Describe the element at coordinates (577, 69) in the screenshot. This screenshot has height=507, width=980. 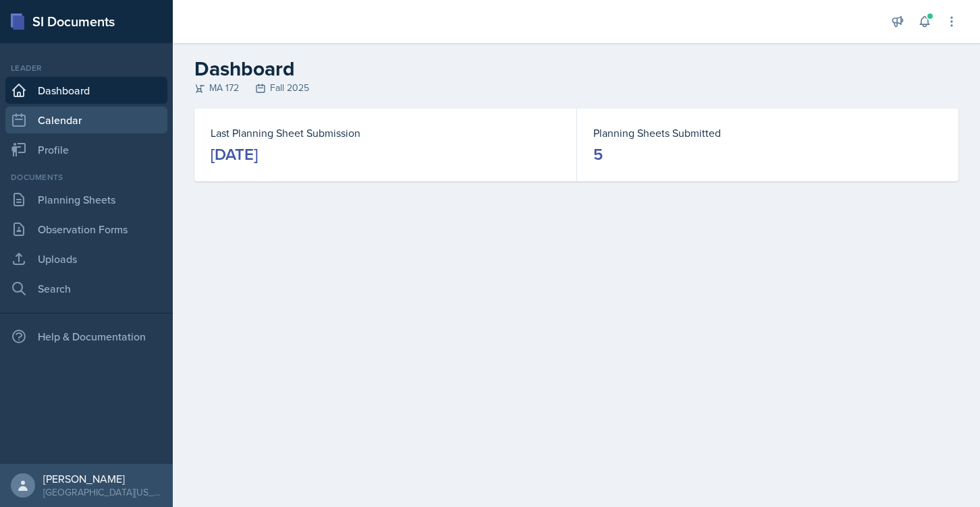
I see `h2: Dashboard` at that location.